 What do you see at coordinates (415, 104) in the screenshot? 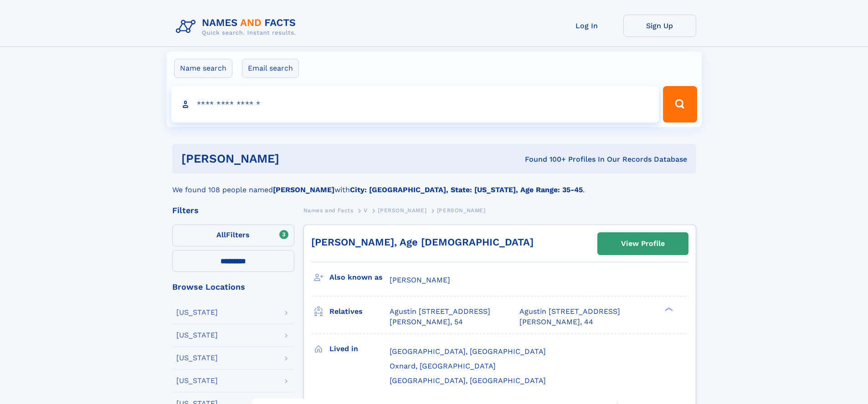
I see `input: search input` at bounding box center [415, 104].